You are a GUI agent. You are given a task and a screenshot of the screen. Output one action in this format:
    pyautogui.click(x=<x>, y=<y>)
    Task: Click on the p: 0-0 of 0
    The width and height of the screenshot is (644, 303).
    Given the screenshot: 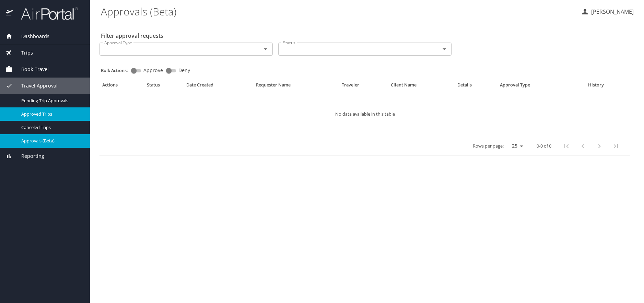 What is the action you would take?
    pyautogui.click(x=544, y=146)
    